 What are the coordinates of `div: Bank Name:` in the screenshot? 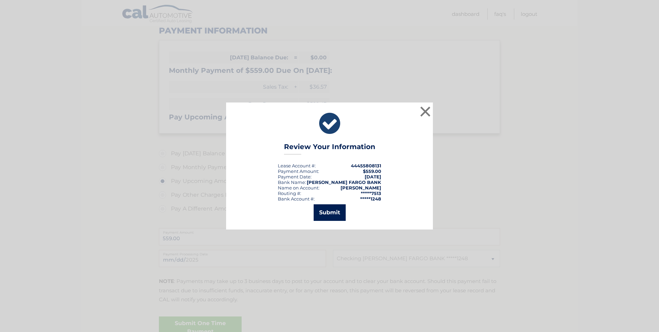 It's located at (292, 182).